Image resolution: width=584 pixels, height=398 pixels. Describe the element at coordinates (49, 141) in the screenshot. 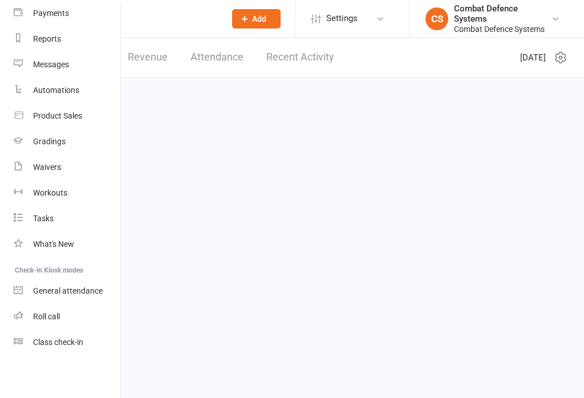

I see `div: Gradings` at that location.